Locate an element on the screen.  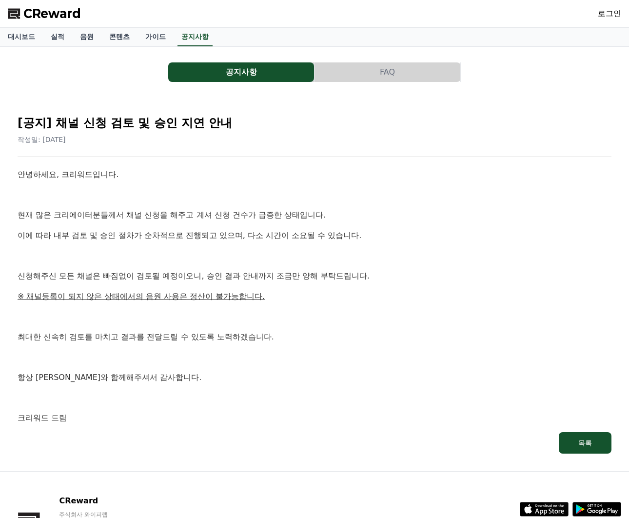
button: 공지사항 is located at coordinates (241, 72).